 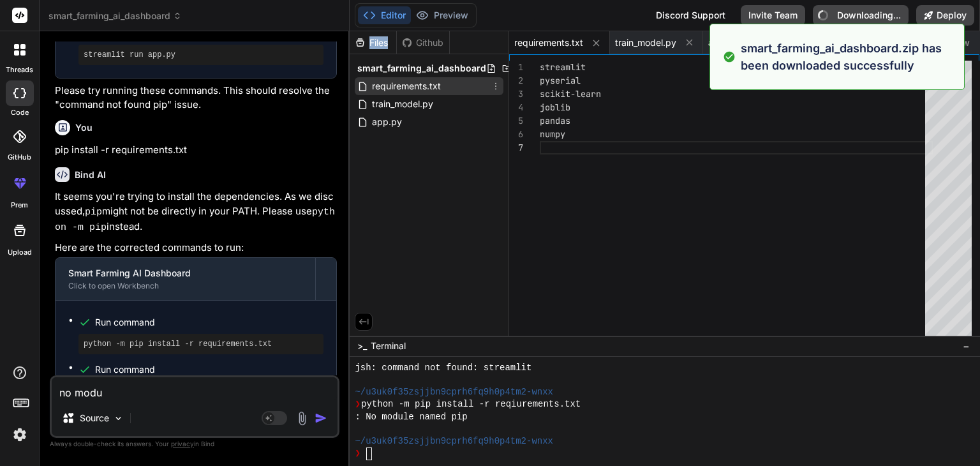 What do you see at coordinates (471, 404) in the screenshot?
I see `span: python -m pip install -r reqiurements.txt` at bounding box center [471, 404].